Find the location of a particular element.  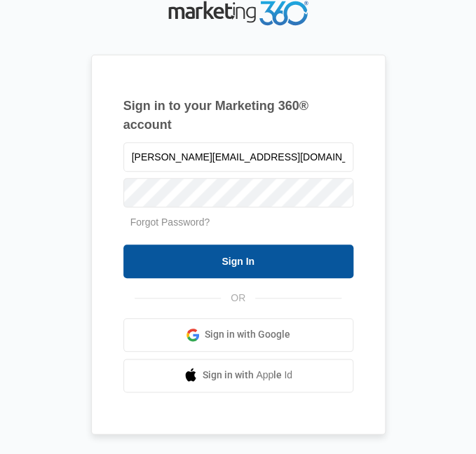

span: Sign in with Apple Id is located at coordinates (247, 375).